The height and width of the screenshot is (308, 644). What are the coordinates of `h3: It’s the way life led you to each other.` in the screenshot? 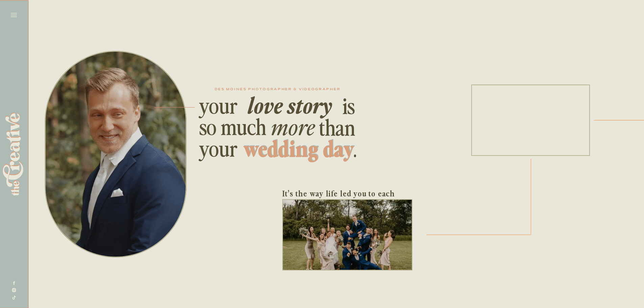 It's located at (347, 192).